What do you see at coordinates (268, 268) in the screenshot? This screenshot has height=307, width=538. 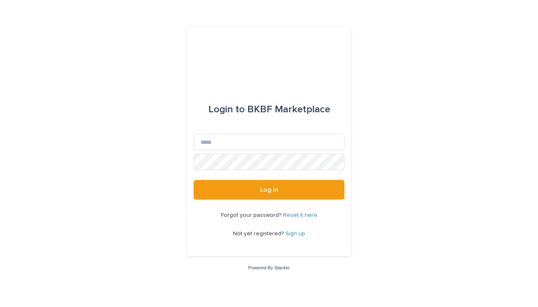 I see `a: Powered By Stacker` at bounding box center [268, 268].